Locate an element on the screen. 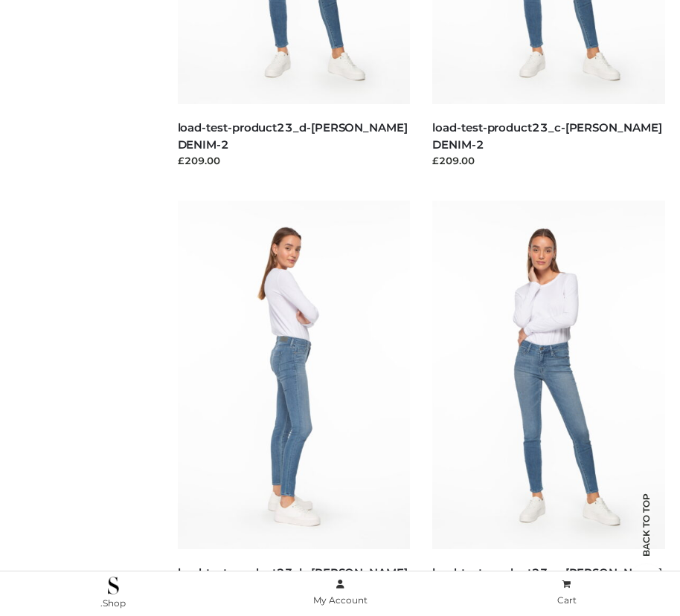 Image resolution: width=680 pixels, height=616 pixels. span: Cart is located at coordinates (567, 599).